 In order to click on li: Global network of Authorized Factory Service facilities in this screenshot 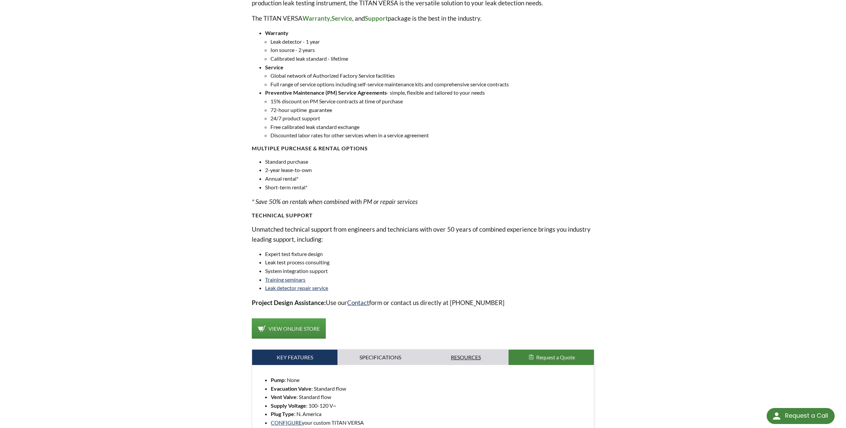, I will do `click(432, 76)`.